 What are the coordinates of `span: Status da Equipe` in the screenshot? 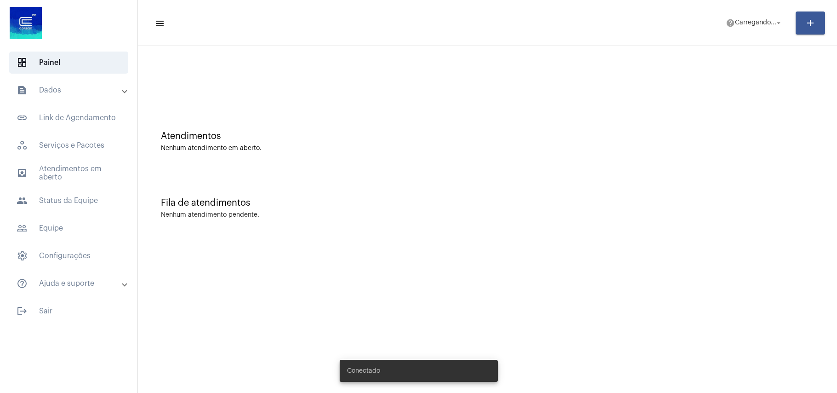 It's located at (69, 200).